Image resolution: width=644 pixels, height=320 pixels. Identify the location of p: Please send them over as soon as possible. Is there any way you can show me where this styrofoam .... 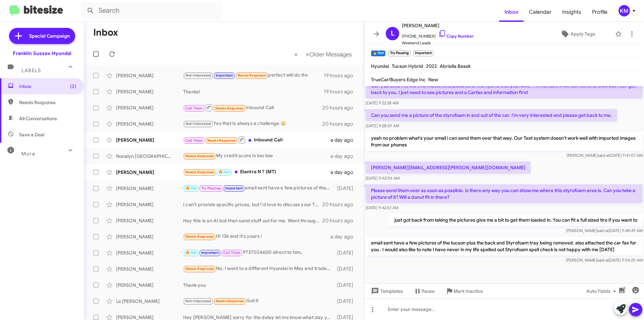
(504, 194).